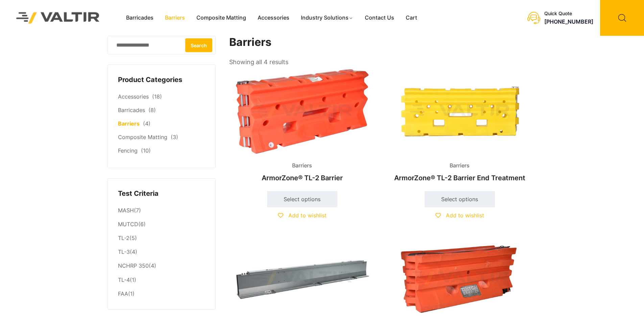 The image size is (644, 319). Describe the element at coordinates (460, 178) in the screenshot. I see `h2: ArmorZone® TL-2 Barrier End Treatment` at that location.